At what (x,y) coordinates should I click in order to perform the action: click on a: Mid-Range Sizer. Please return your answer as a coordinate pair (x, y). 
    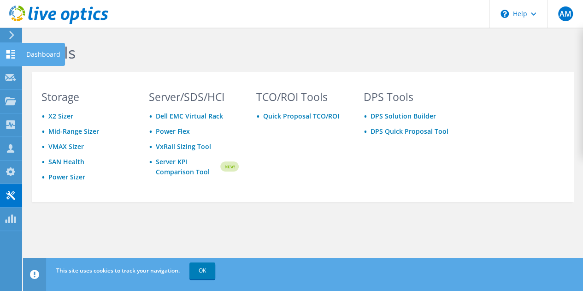
    Looking at the image, I should click on (74, 131).